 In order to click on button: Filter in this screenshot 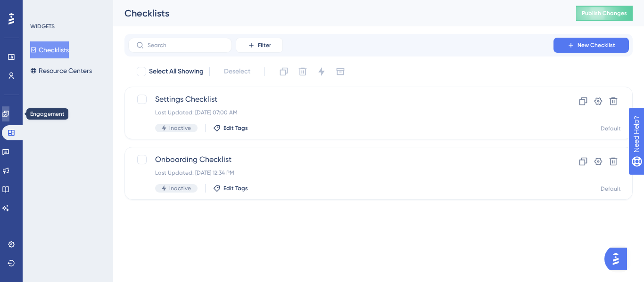, I will do `click(259, 45)`.